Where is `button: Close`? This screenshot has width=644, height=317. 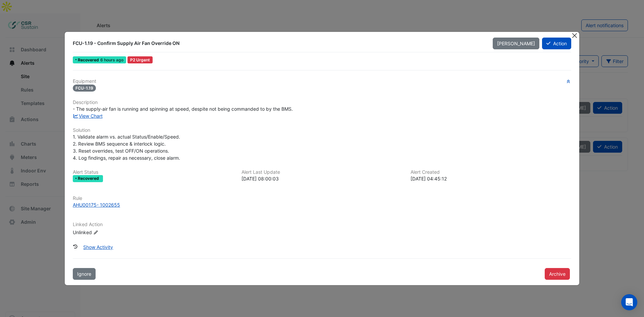
button: Close is located at coordinates (574, 35).